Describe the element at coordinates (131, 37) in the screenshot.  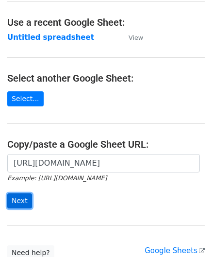
I see `a: View` at that location.